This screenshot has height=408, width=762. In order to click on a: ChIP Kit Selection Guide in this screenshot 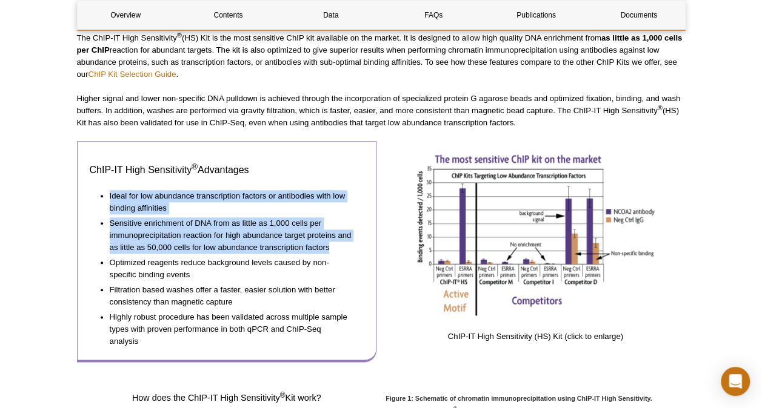, I will do `click(132, 74)`.